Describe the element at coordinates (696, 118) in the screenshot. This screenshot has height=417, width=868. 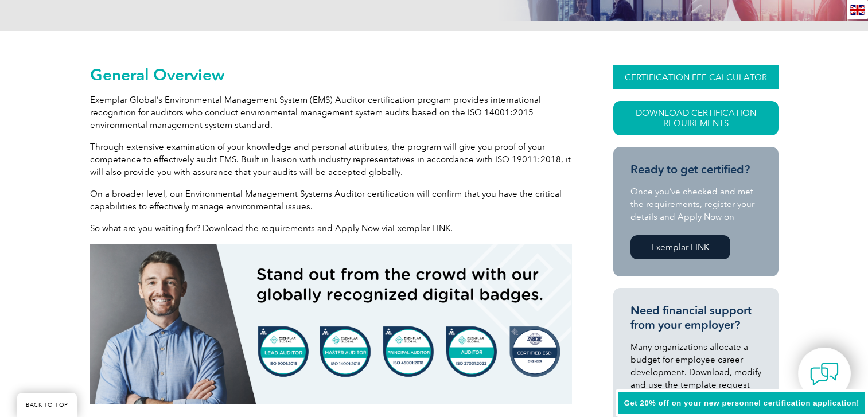
I see `a: Download Certification Requirements` at that location.